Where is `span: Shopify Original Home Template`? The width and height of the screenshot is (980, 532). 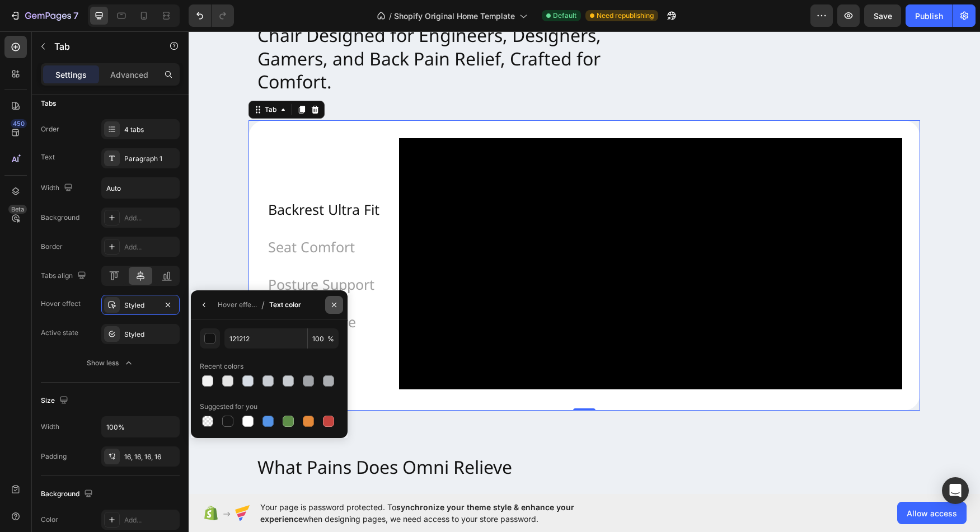
span: Shopify Original Home Template is located at coordinates (455, 15).